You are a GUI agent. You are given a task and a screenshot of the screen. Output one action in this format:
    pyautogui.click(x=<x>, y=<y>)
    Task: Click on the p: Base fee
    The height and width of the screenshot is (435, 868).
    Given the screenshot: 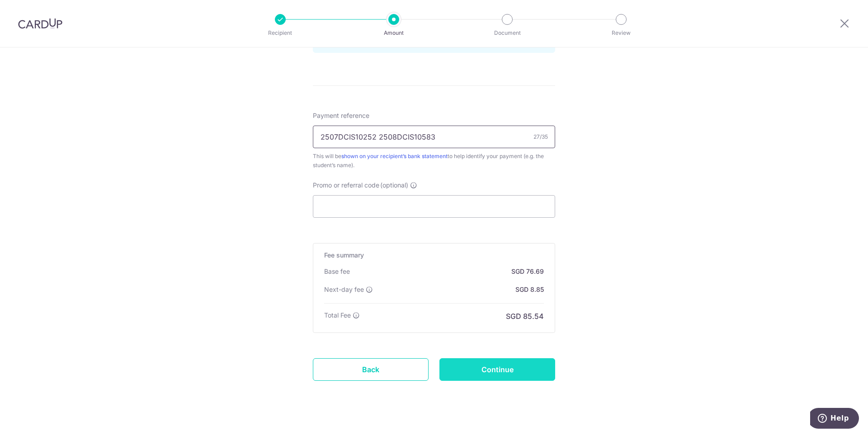 What is the action you would take?
    pyautogui.click(x=337, y=272)
    